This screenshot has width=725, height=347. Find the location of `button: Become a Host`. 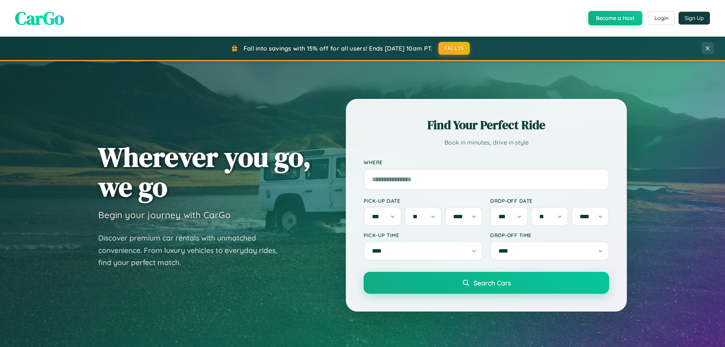

button: Become a Host is located at coordinates (615, 18).